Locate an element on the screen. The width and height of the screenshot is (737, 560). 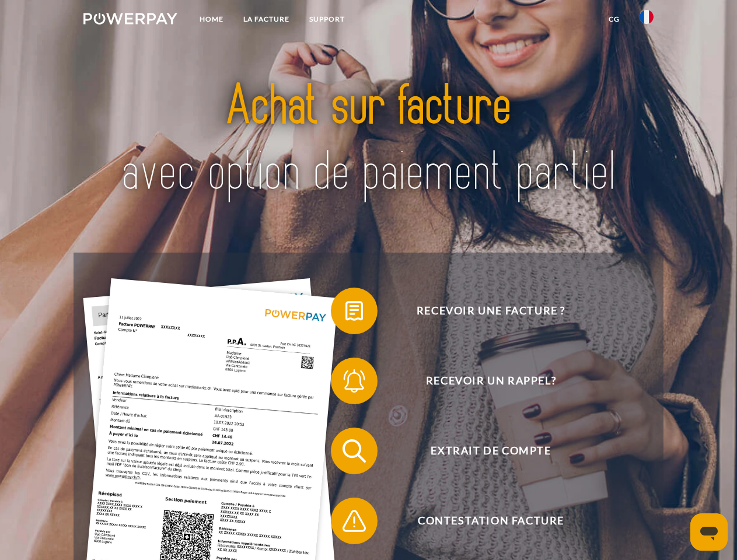
a: Extrait de compte is located at coordinates (482, 451).